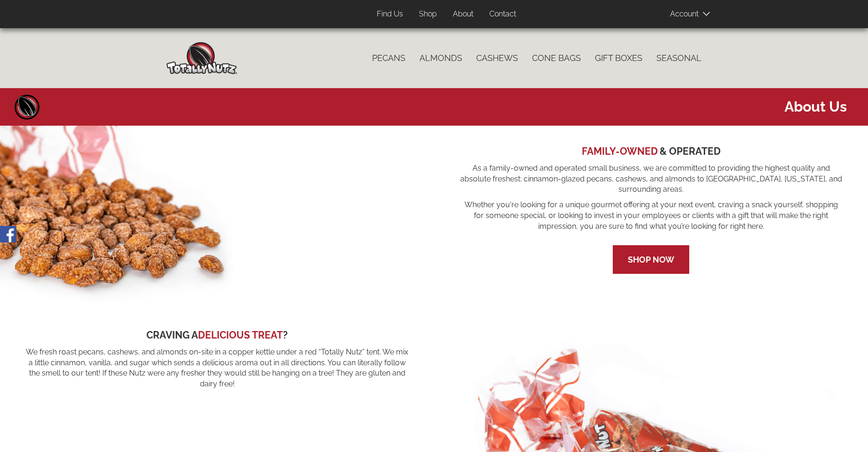 The height and width of the screenshot is (452, 868). Describe the element at coordinates (217, 335) in the screenshot. I see `span: CRAVING A ?` at that location.